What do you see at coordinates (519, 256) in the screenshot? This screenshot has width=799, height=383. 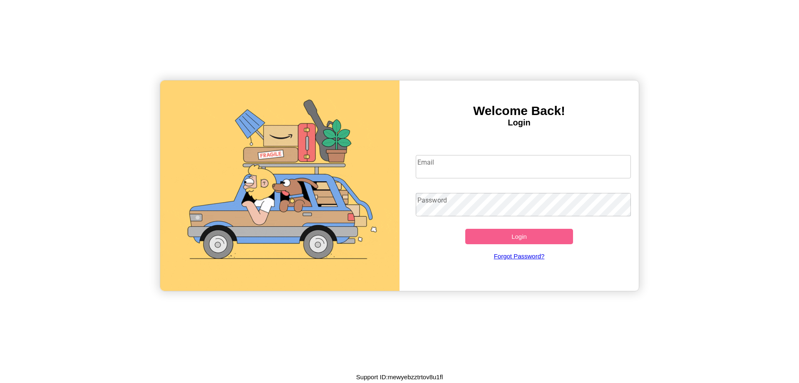 I see `a: Forgot Password?` at bounding box center [519, 256].